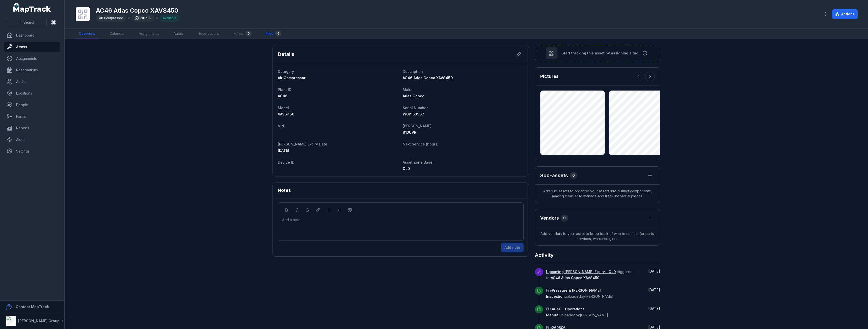 The width and height of the screenshot is (868, 329). What do you see at coordinates (286, 114) in the screenshot?
I see `span: XAVS450` at bounding box center [286, 114].